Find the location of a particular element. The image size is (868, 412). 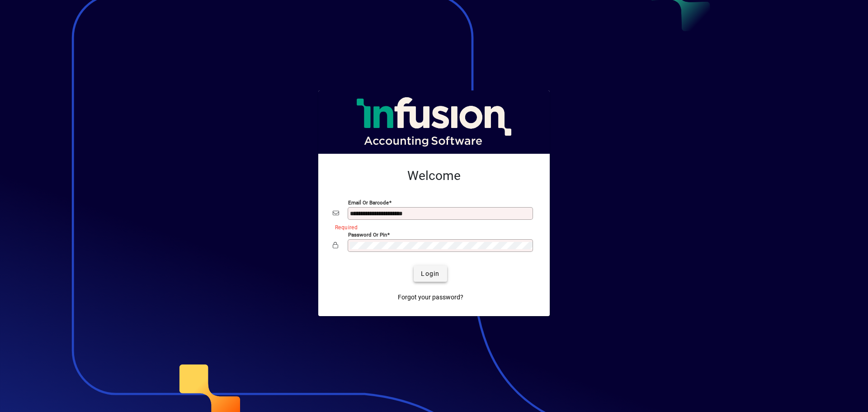

h2: Welcome is located at coordinates (434, 176).